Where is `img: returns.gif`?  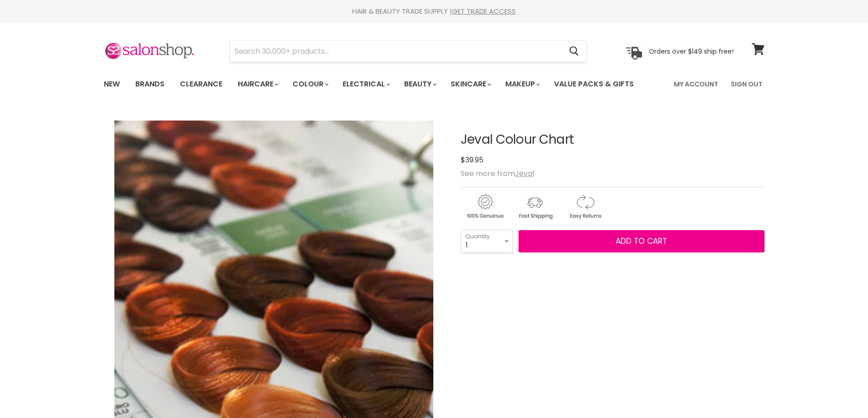 img: returns.gif is located at coordinates (585, 207).